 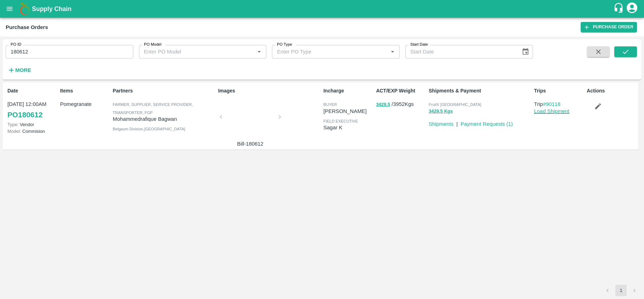 I want to click on p: / 3952 Kgs, so click(x=400, y=104).